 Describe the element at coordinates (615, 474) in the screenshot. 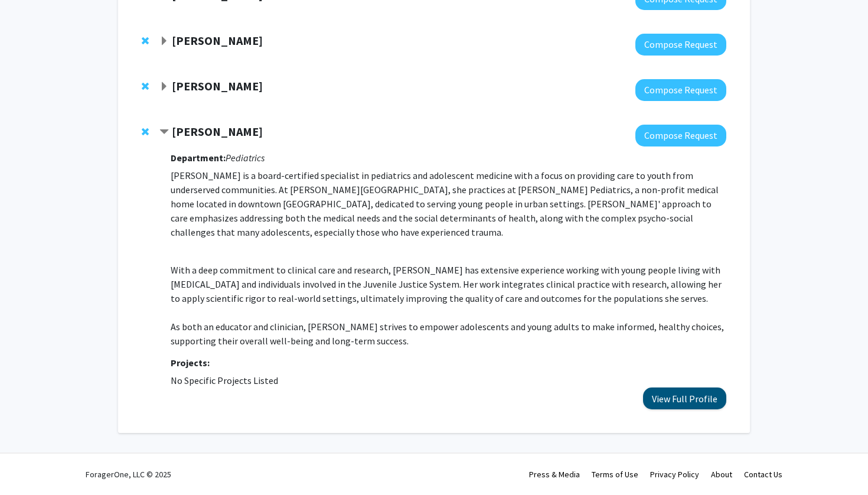

I see `a: Terms of Use` at that location.